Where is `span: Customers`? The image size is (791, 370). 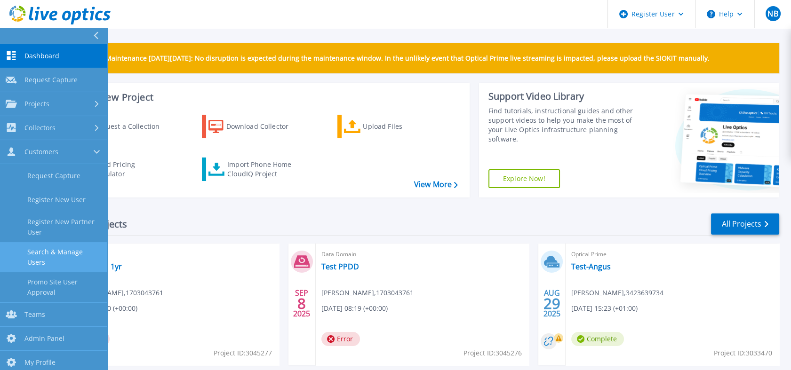
span: Customers is located at coordinates (41, 152).